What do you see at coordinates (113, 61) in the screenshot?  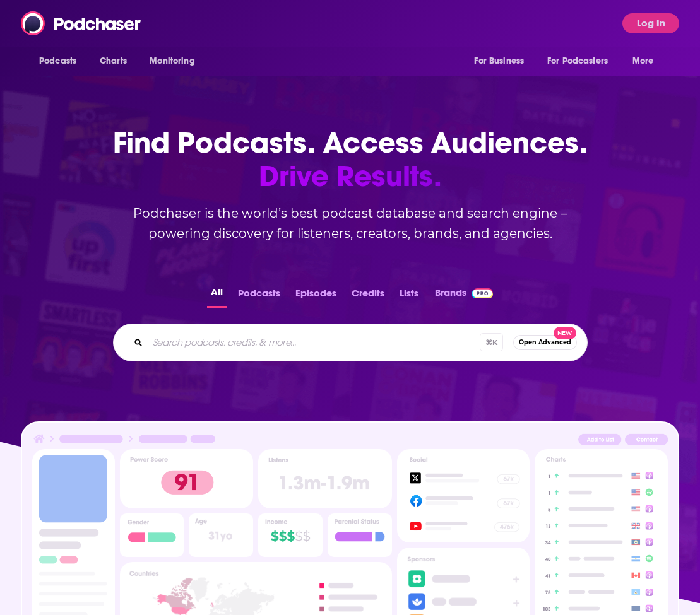 I see `span: Charts` at bounding box center [113, 61].